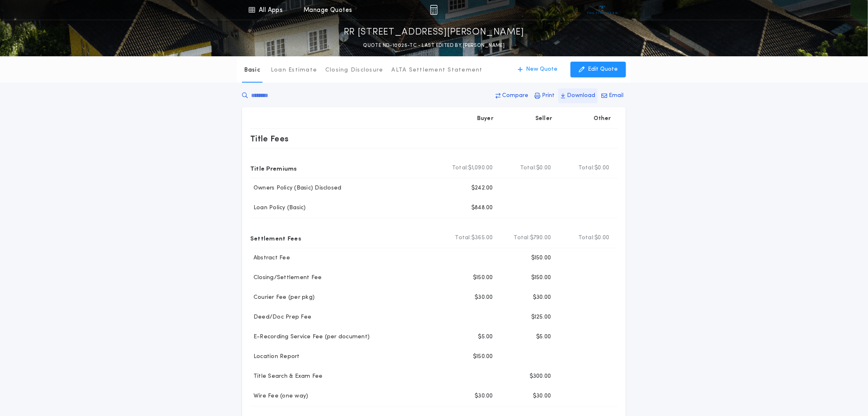 The image size is (868, 416). What do you see at coordinates (278, 208) in the screenshot?
I see `p: Loan Policy (Basic)` at bounding box center [278, 208].